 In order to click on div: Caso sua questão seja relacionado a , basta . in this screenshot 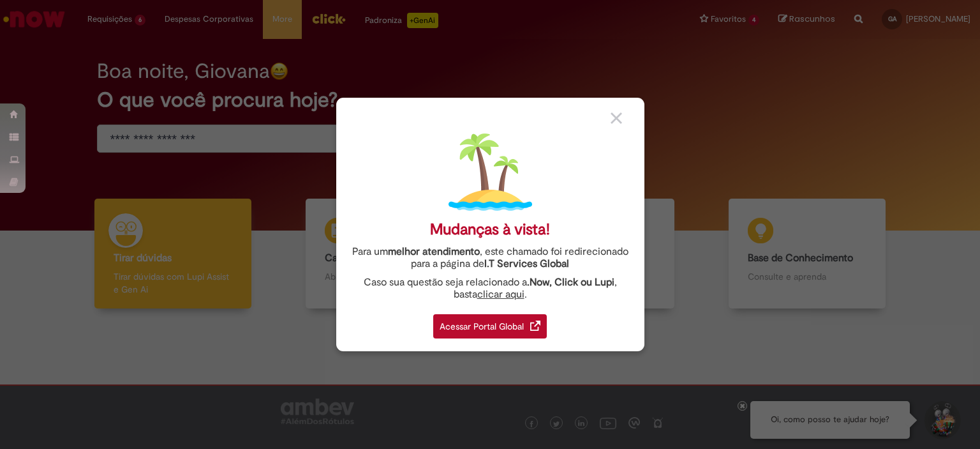, I will do `click(490, 289)`.